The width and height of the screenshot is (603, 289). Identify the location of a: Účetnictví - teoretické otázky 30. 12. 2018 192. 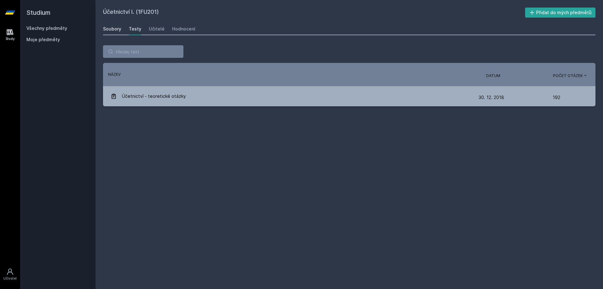
(349, 96).